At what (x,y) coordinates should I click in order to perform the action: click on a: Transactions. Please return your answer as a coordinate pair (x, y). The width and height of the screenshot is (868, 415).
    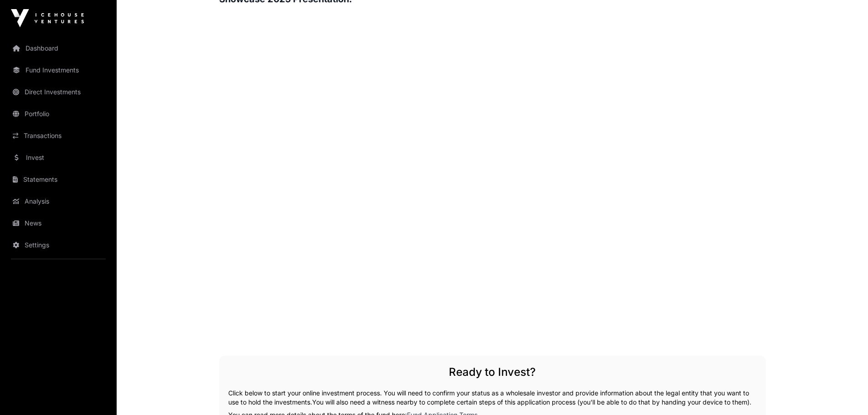
    Looking at the image, I should click on (59, 136).